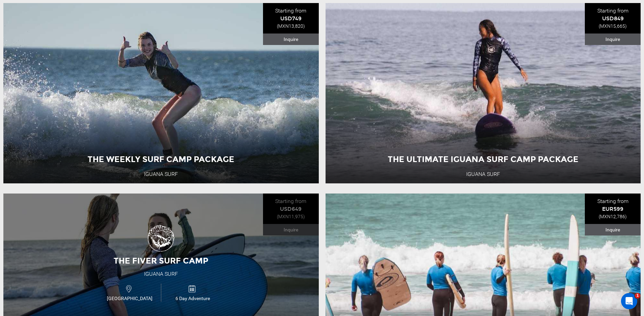  I want to click on span: 6 Day Adventure, so click(193, 298).